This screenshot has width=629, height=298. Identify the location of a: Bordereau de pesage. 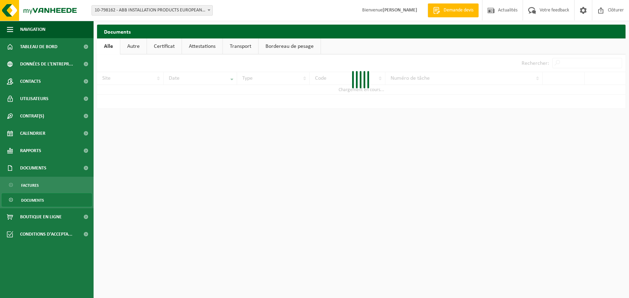
(290, 46).